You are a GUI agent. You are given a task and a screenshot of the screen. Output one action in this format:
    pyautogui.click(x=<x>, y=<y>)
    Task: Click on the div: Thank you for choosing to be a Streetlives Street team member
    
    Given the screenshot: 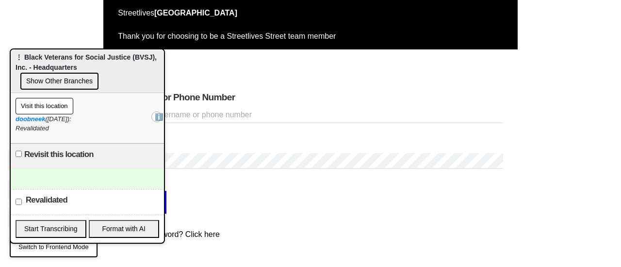 What is the action you would take?
    pyautogui.click(x=310, y=36)
    